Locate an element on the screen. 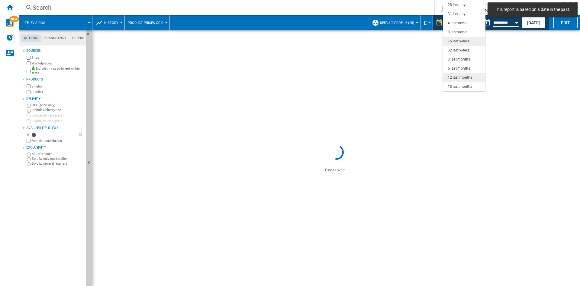 Image resolution: width=580 pixels, height=286 pixels. div: 8 last weeks is located at coordinates (457, 32).